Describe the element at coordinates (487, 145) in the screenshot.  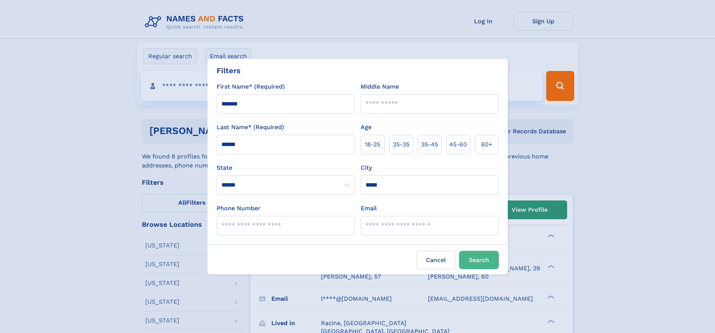
I see `span: 60+` at that location.